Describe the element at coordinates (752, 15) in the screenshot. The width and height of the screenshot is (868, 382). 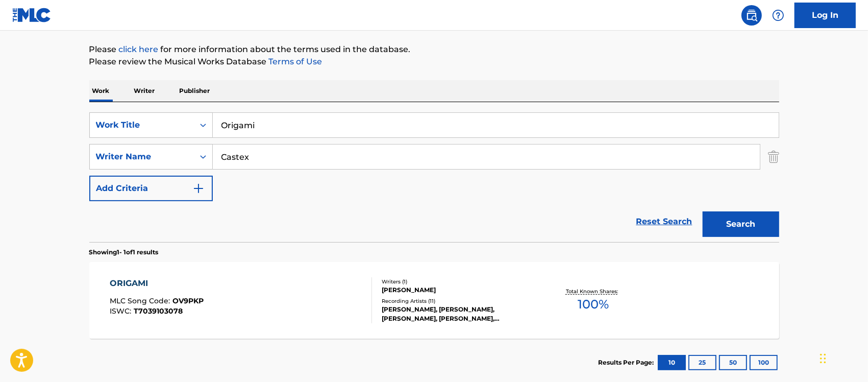
I see `img: search` at that location.